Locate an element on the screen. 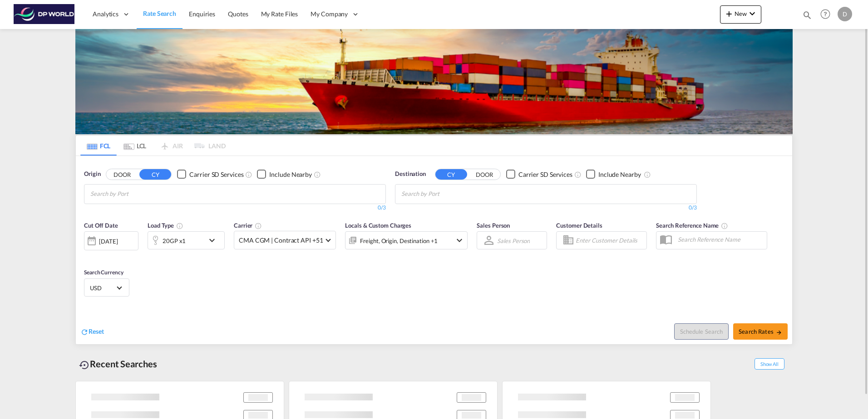  span: New is located at coordinates (740, 14).